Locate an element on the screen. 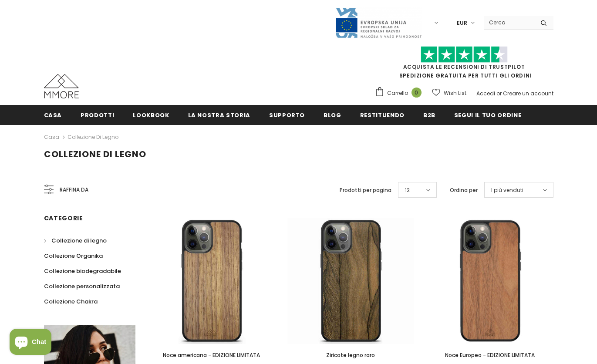 This screenshot has width=597, height=364. a: Ziricote legno raro is located at coordinates (351, 356).